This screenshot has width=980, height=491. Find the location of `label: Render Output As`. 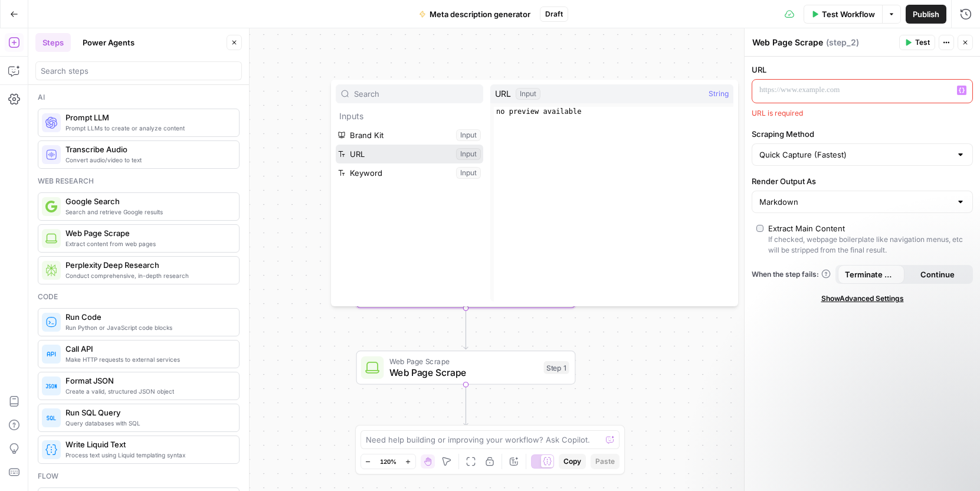

label: Render Output As is located at coordinates (862, 181).